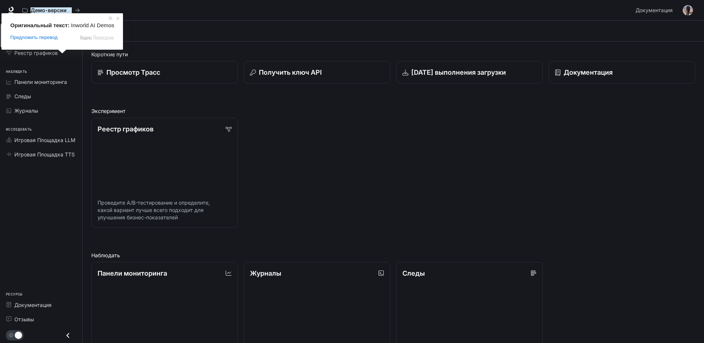 The image size is (704, 343). What do you see at coordinates (24, 319) in the screenshot?
I see `ya-tr-span: Отзывы` at bounding box center [24, 319].